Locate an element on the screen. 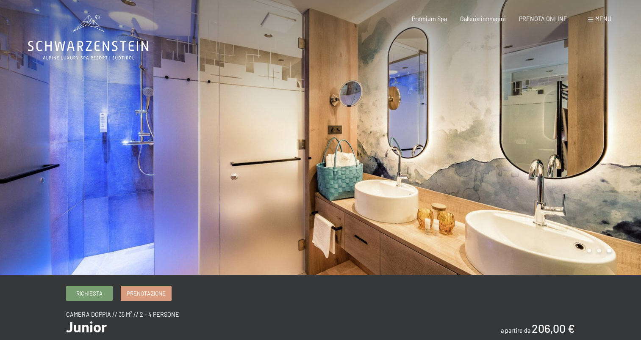  span: Prenotazione is located at coordinates (146, 294).